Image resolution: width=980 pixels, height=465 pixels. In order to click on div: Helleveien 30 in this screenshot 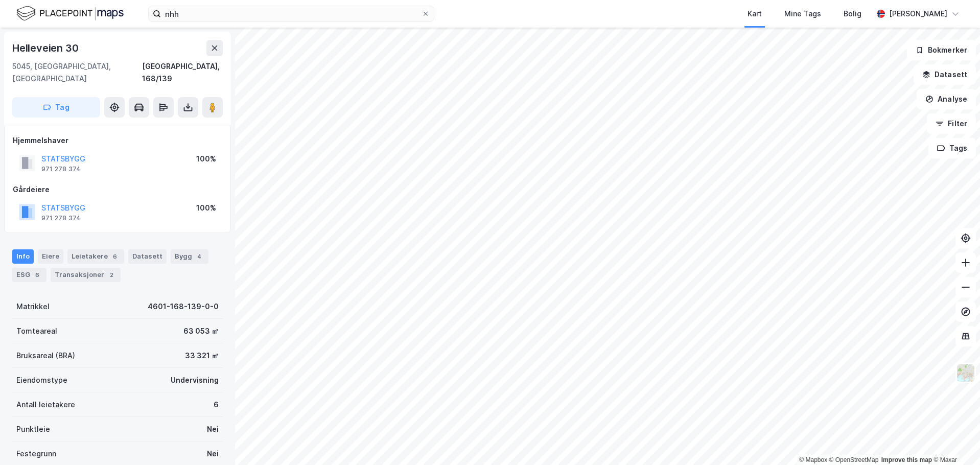, I will do `click(46, 48)`.